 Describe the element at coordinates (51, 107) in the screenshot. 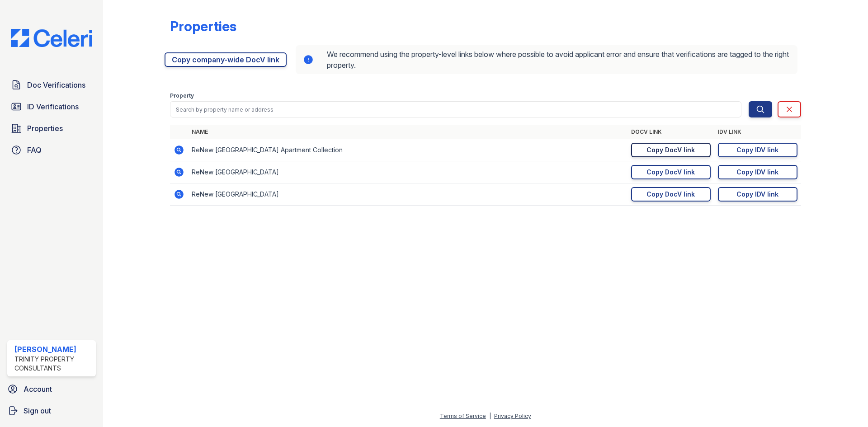

I see `a: ID Verifications` at that location.